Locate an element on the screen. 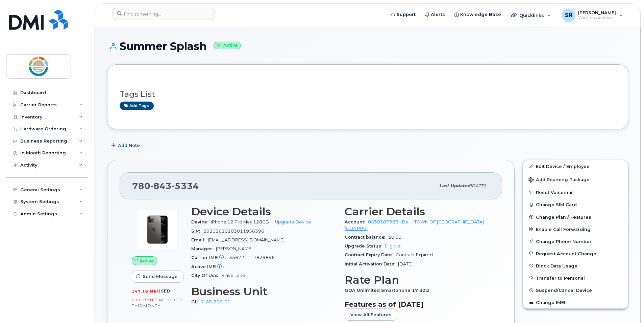 This screenshot has width=644, height=323. span: Support is located at coordinates (406, 14).